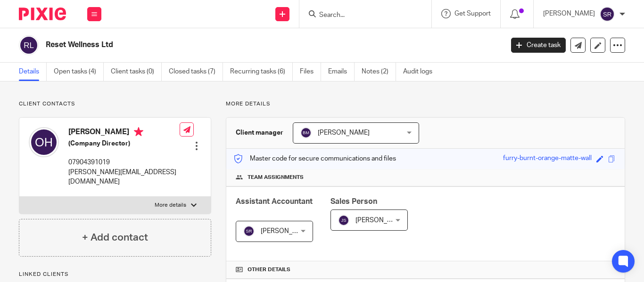 This screenshot has height=282, width=644. I want to click on i: Primary, so click(139, 132).